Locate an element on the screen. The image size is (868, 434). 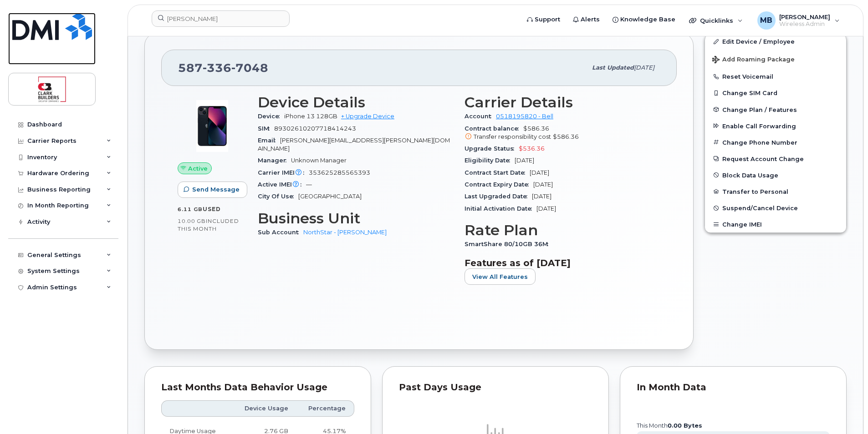
th: Percentage is located at coordinates (325, 408).